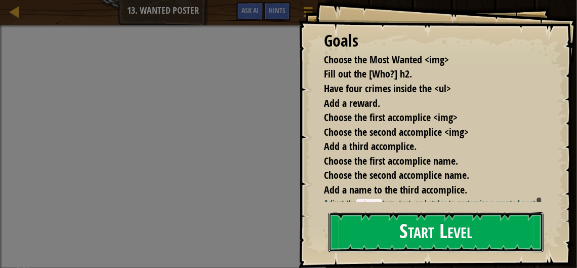 The image size is (577, 268). I want to click on span: Choose the Most Wanted <img>, so click(386, 59).